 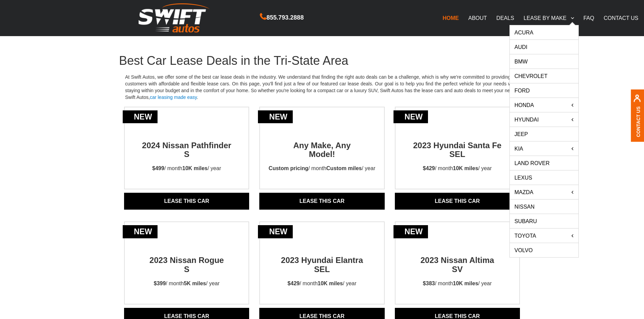 I want to click on a: KIA, so click(x=544, y=148).